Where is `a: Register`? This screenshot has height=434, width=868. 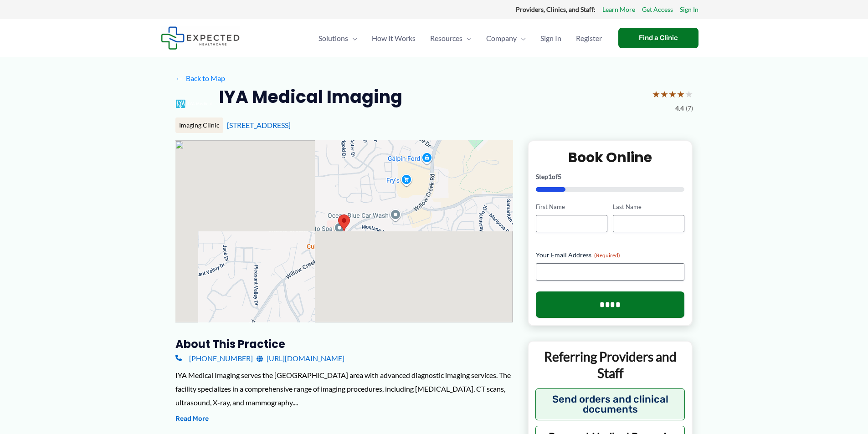 a: Register is located at coordinates (589, 38).